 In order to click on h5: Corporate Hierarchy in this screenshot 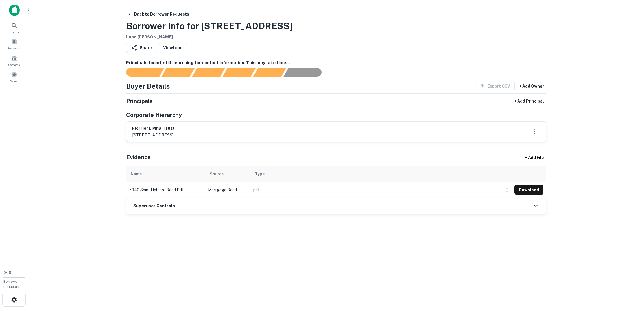, I will do `click(154, 115)`.